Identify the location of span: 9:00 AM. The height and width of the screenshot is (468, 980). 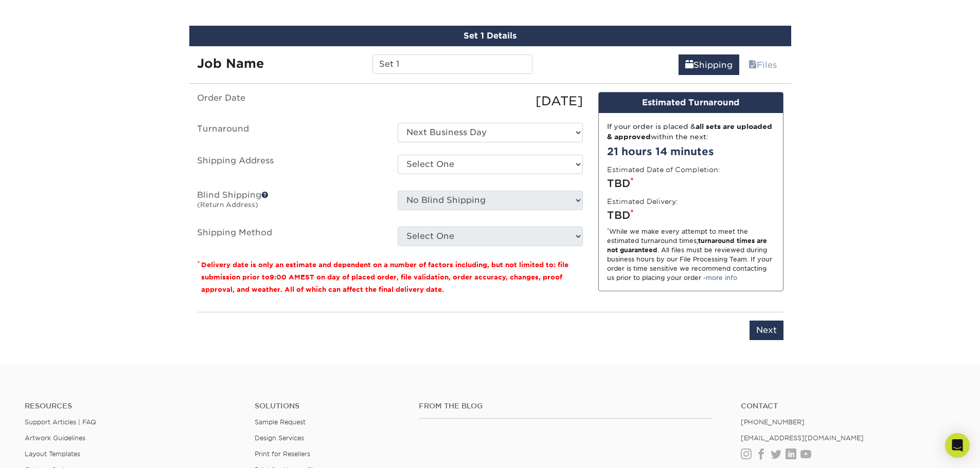
(285, 277).